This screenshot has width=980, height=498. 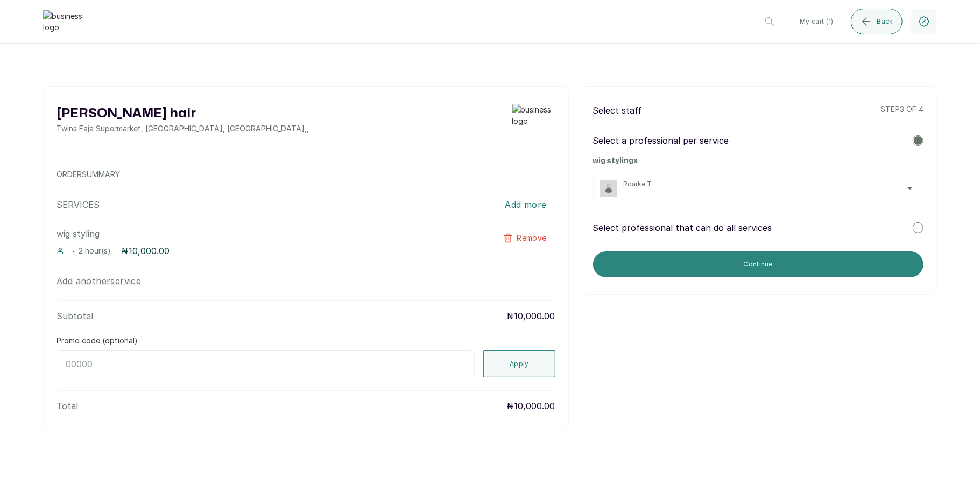 I want to click on label: Promo code (optional), so click(x=97, y=340).